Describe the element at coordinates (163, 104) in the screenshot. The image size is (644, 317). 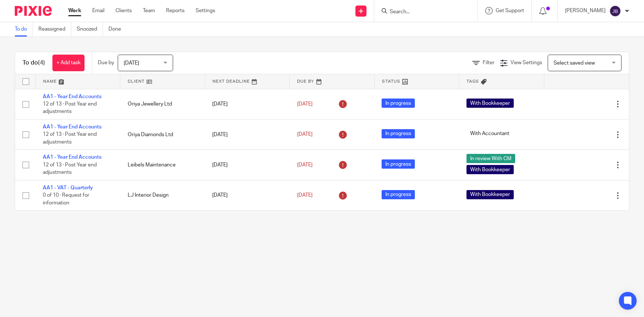
I see `td: Oriya Jewellery Ltd` at that location.